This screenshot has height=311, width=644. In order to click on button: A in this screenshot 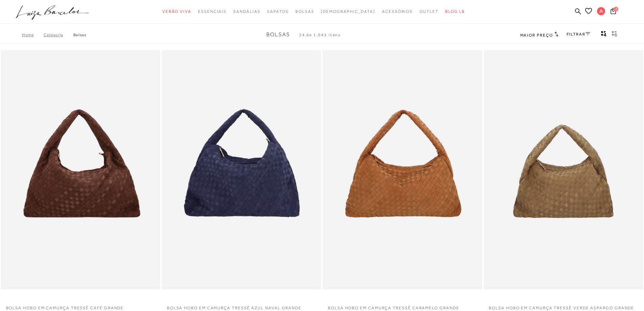, I will do `click(601, 12)`.